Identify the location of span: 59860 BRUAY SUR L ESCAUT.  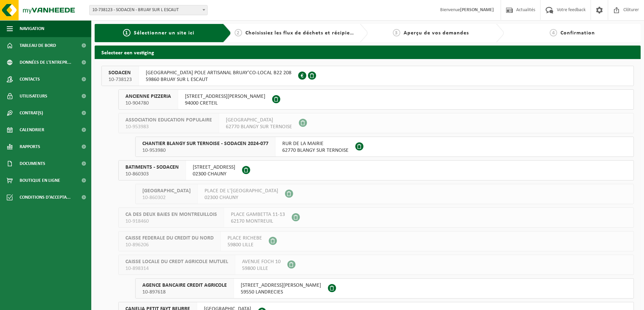
(219, 80).